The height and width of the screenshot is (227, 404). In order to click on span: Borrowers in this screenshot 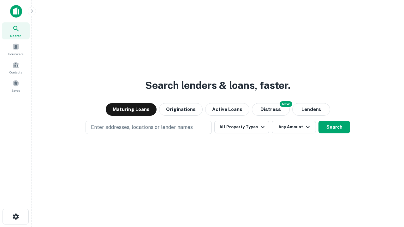, I will do `click(16, 54)`.